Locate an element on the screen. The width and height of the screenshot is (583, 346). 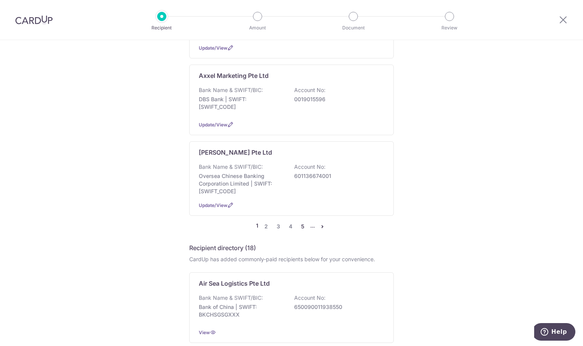
p: Document is located at coordinates (353, 28).